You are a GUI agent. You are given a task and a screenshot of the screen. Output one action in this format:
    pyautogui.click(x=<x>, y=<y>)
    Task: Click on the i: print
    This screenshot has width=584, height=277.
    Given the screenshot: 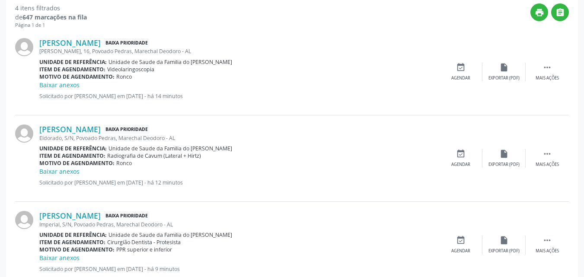 What is the action you would take?
    pyautogui.click(x=539, y=13)
    